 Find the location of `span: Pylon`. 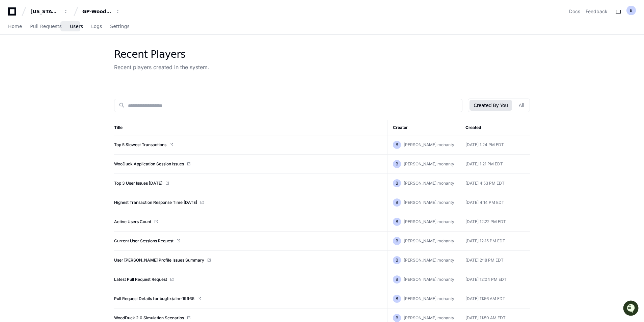

span: Pylon is located at coordinates (74, 73).